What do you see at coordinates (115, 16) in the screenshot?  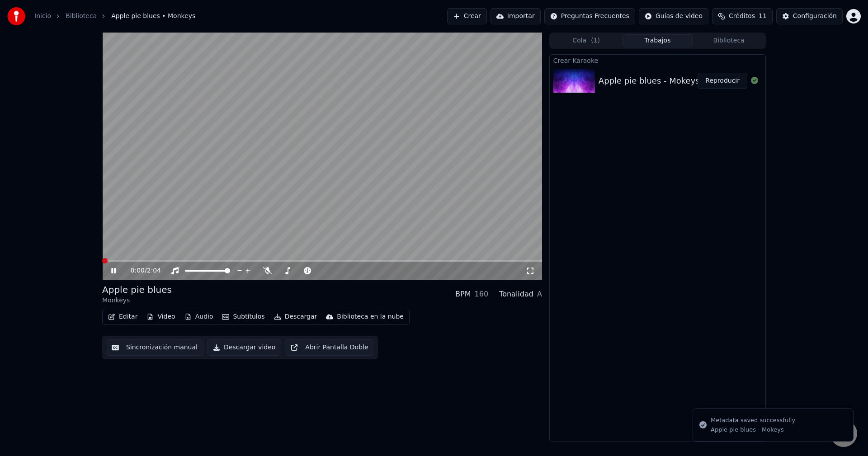 I see `nav: breadcrumb` at bounding box center [115, 16].